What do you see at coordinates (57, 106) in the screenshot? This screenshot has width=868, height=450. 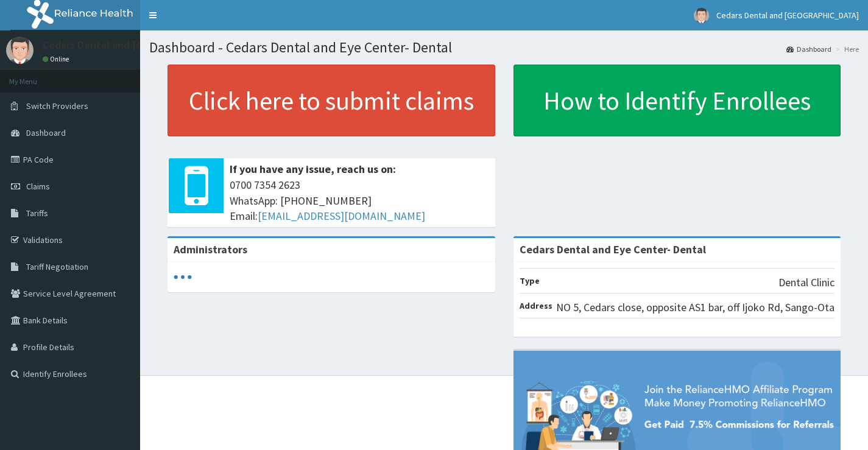 I see `span: Switch Providers` at bounding box center [57, 106].